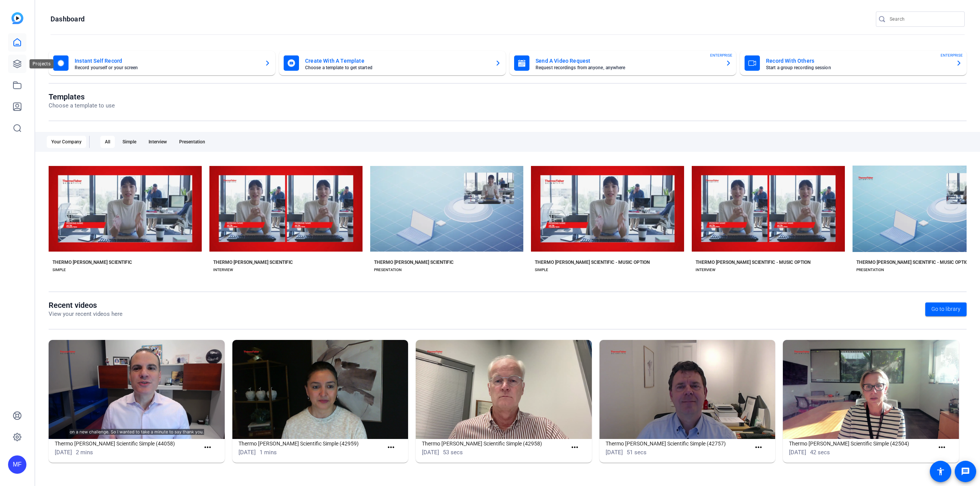  Describe the element at coordinates (924, 19) in the screenshot. I see `input: Search` at that location.